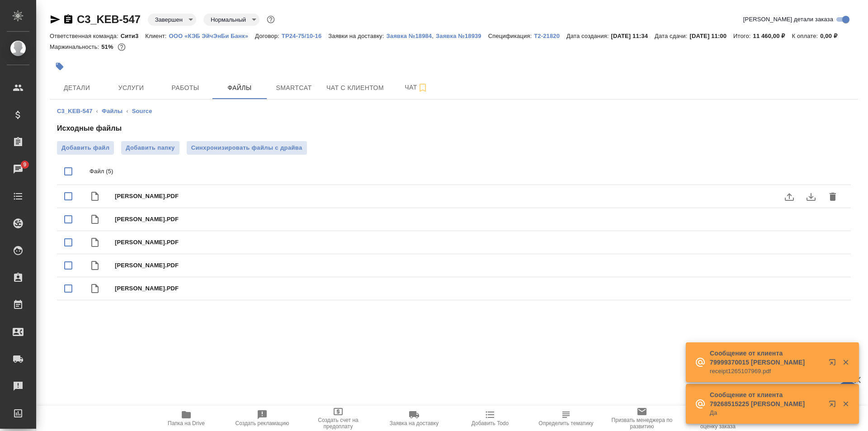 This screenshot has height=431, width=868. Describe the element at coordinates (212, 36) in the screenshot. I see `p: ООО «КЭБ ЭйчЭнБи Банк»` at that location.